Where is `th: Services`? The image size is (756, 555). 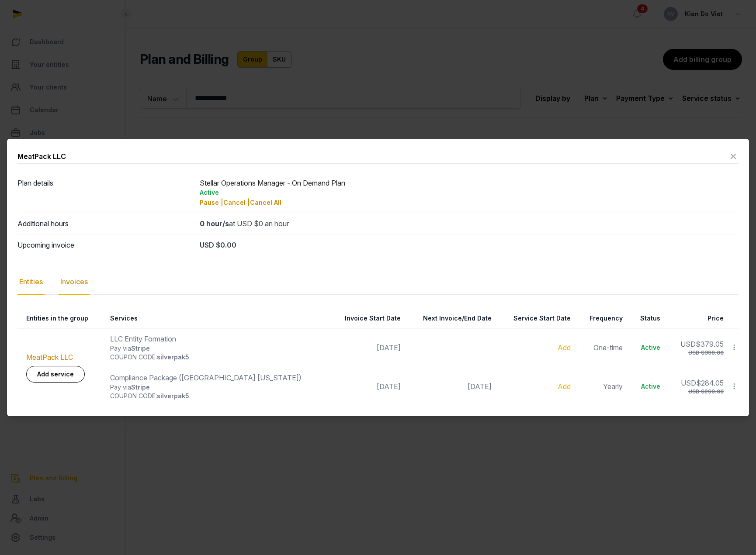 th: Services is located at coordinates (215, 319).